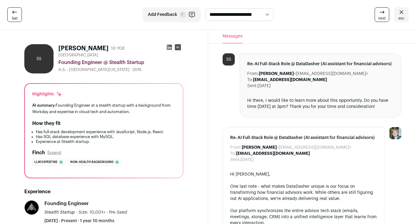 The image size is (416, 224). Describe the element at coordinates (172, 15) in the screenshot. I see `button: Add Feedback F` at that location.